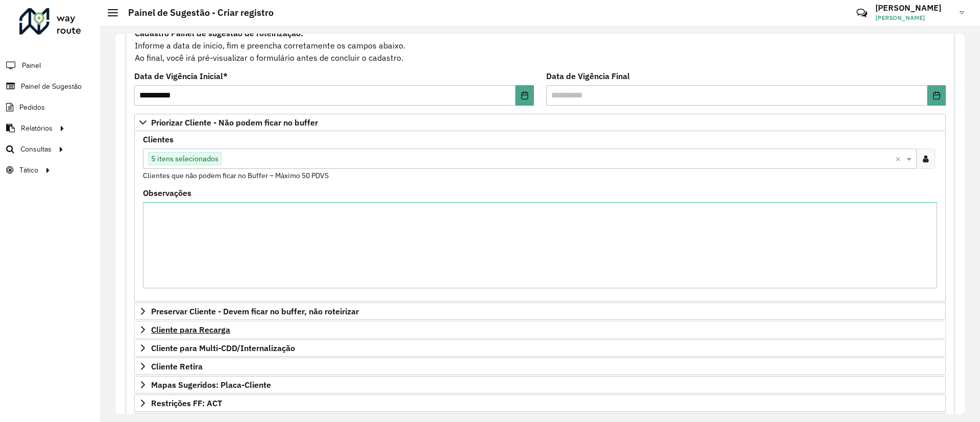  What do you see at coordinates (176, 366) in the screenshot?
I see `span: Cliente Retira` at bounding box center [176, 366].